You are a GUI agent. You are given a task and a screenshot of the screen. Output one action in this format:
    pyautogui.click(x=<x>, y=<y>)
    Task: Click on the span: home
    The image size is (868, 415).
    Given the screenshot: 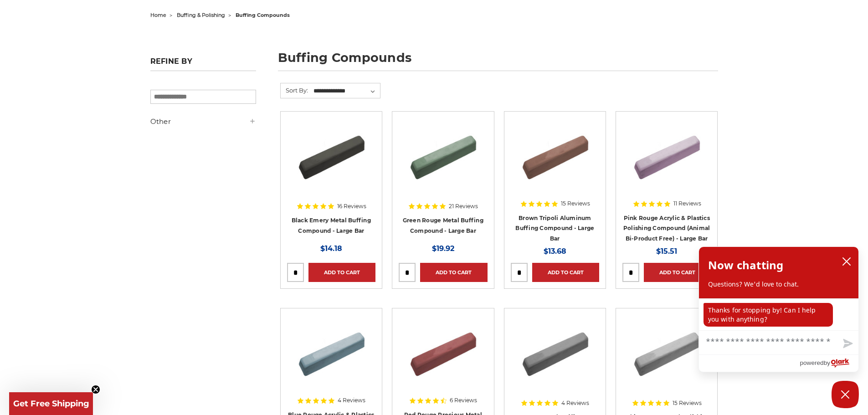 What is the action you would take?
    pyautogui.click(x=158, y=15)
    